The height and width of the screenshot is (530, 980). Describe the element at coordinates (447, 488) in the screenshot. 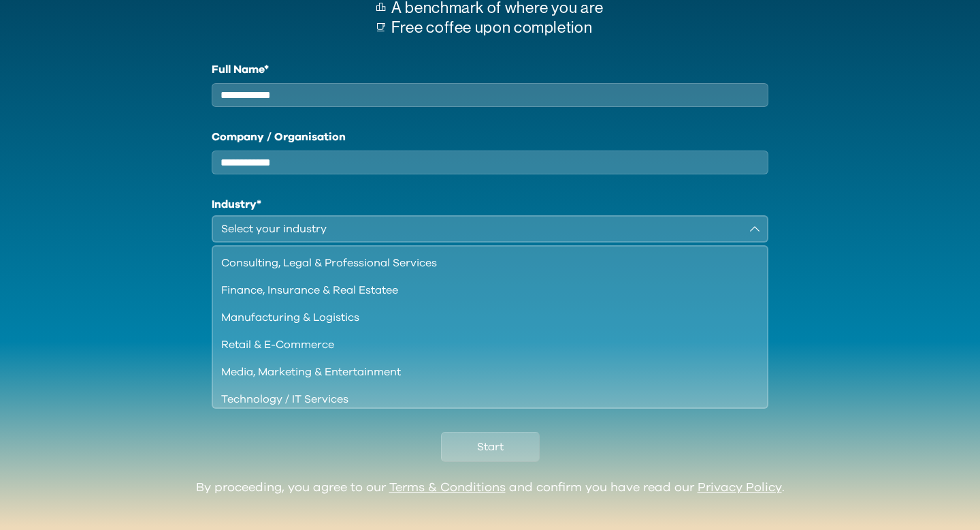

I see `a: Terms & Conditions` at that location.